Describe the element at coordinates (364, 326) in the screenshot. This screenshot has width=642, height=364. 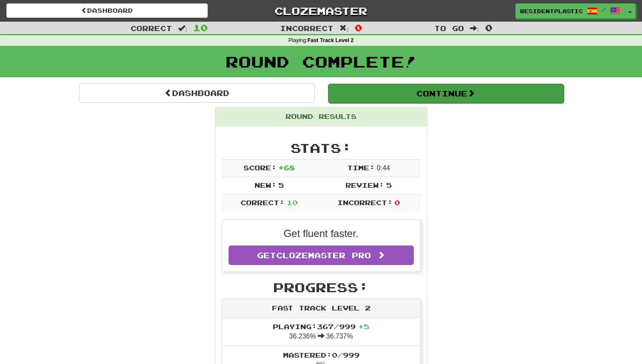
I see `span: + 5` at that location.